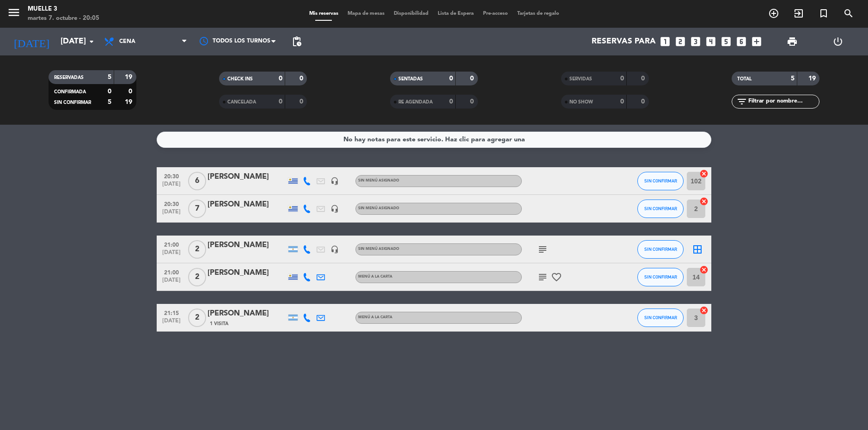 This screenshot has height=430, width=868. What do you see at coordinates (240, 79) in the screenshot?
I see `span: CHECK INS` at bounding box center [240, 79].